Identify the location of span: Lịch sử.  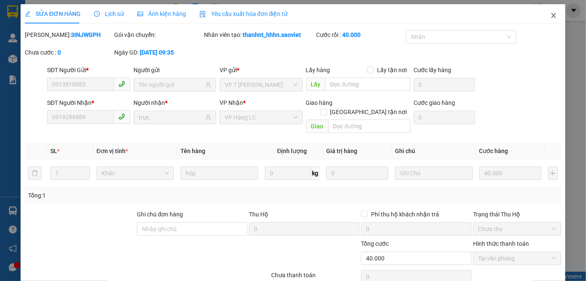
(109, 14).